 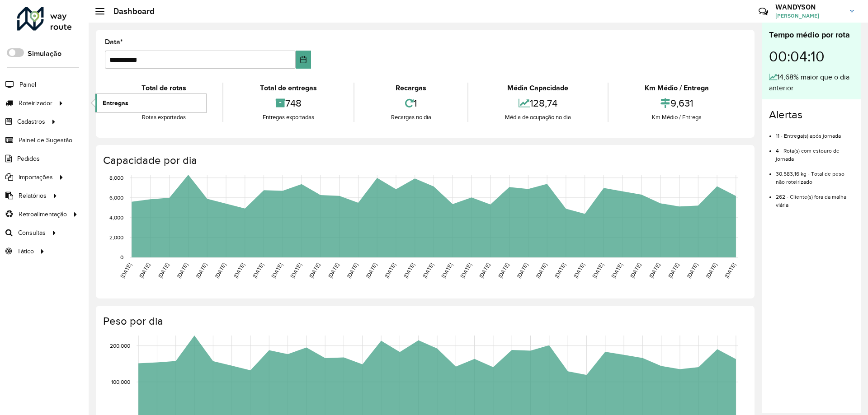 What do you see at coordinates (811, 57) in the screenshot?
I see `div: 00:04:10` at bounding box center [811, 57].